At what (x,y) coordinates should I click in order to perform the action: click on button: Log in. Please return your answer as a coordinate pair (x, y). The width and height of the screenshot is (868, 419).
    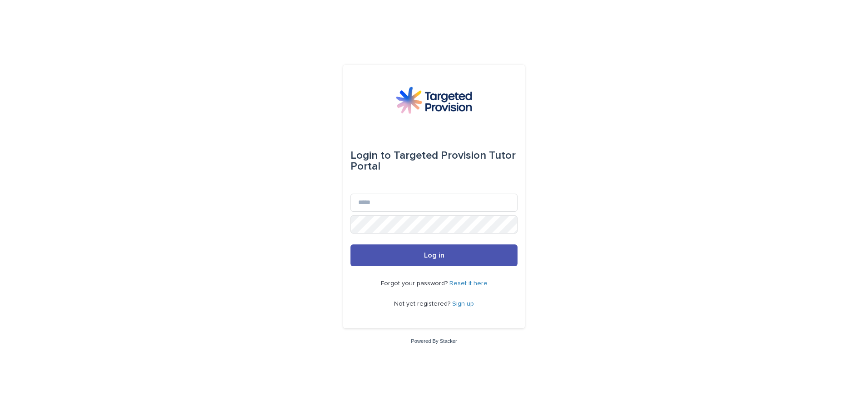
    Looking at the image, I should click on (434, 256).